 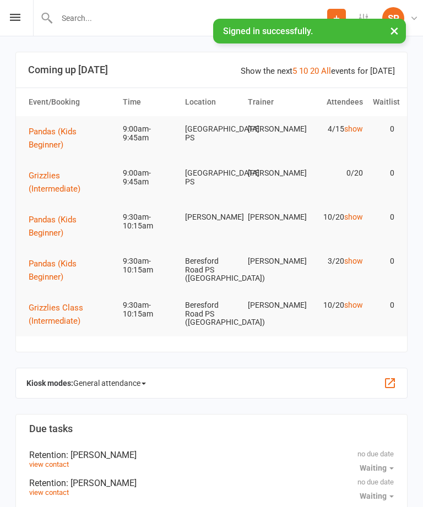 What do you see at coordinates (50, 383) in the screenshot?
I see `strong: Kiosk modes:` at bounding box center [50, 383].